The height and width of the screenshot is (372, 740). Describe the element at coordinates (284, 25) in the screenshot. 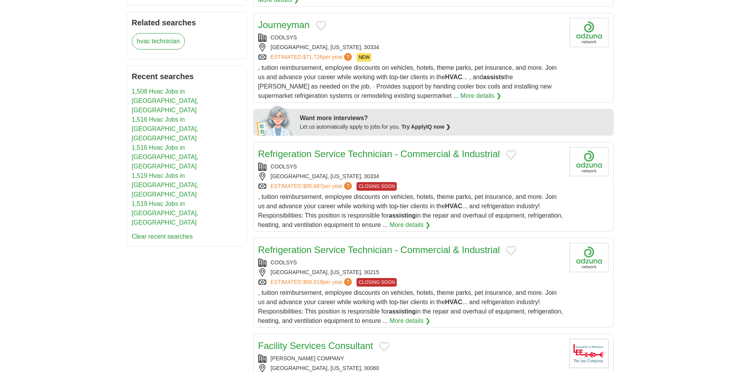

I see `a: Journeyman` at that location.